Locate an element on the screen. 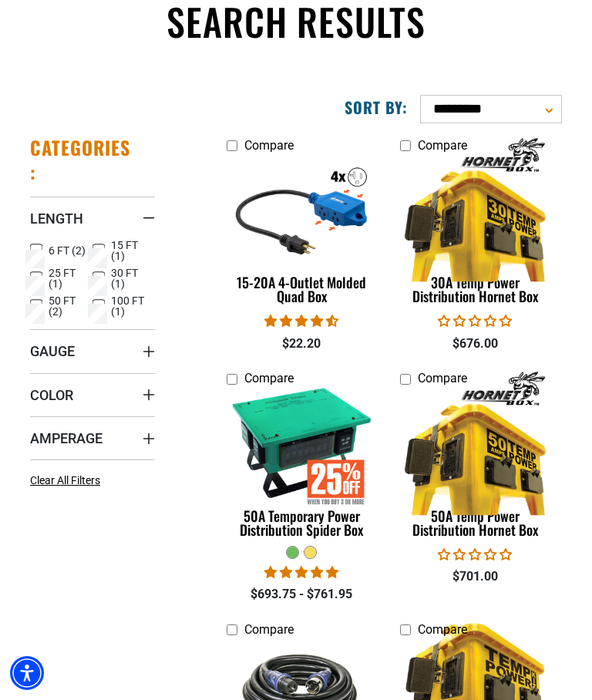 The height and width of the screenshot is (700, 592). summary: Amperage is located at coordinates (93, 438).